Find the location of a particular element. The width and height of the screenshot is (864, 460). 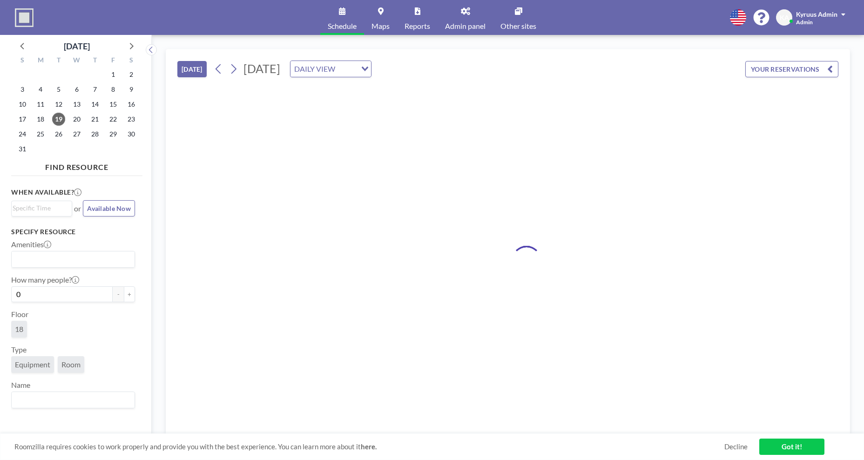

label: Amenities is located at coordinates (31, 244).